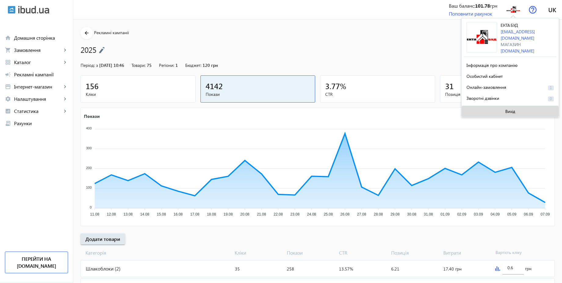 This screenshot has height=283, width=562. Describe the element at coordinates (193, 65) in the screenshot. I see `span: Бюджет:` at that location.